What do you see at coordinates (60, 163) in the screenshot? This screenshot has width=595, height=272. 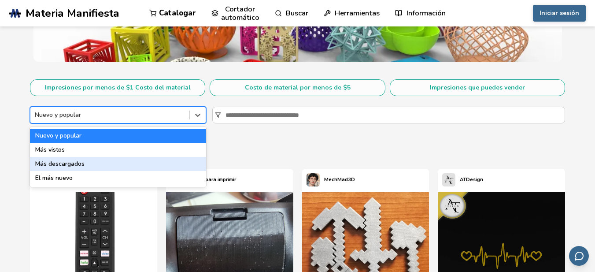 I see `font: Más descargados` at bounding box center [60, 163].